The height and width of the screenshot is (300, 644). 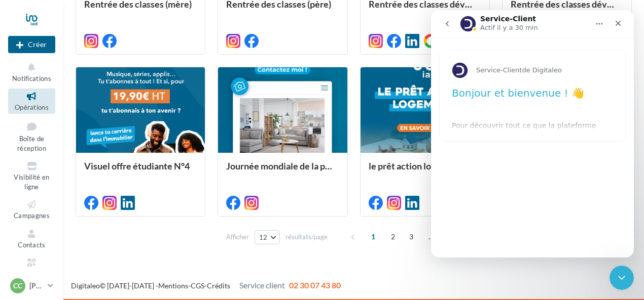 I want to click on a: Mentions, so click(x=173, y=285).